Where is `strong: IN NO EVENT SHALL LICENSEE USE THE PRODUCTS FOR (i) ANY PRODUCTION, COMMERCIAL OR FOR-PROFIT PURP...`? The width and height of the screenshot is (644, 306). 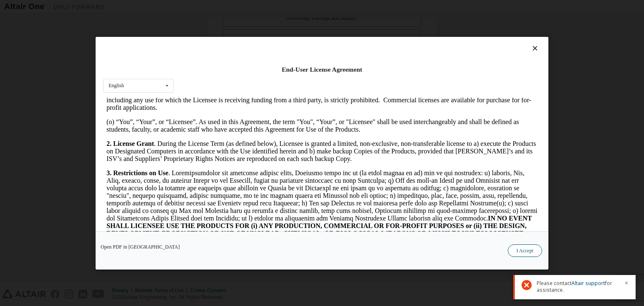
strong: IN NO EVENT SHALL LICENSEE USE THE PRODUCTS FOR (i) ANY PRODUCTION, COMMERCIAL OR FOR-PROFIT PURP... is located at coordinates (216, 132).